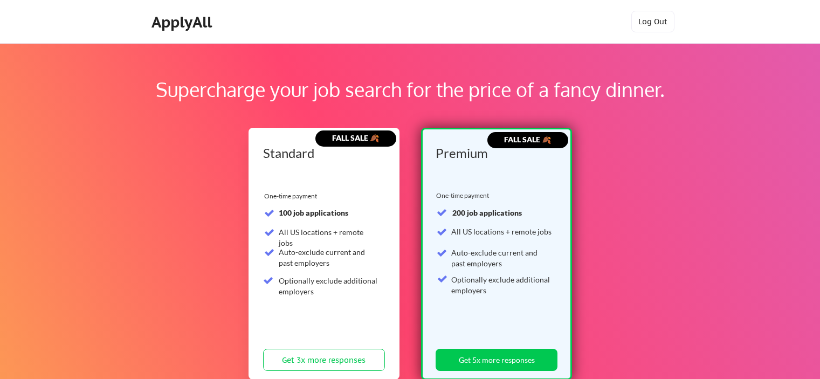  Describe the element at coordinates (322, 153) in the screenshot. I see `div: Standard` at that location.